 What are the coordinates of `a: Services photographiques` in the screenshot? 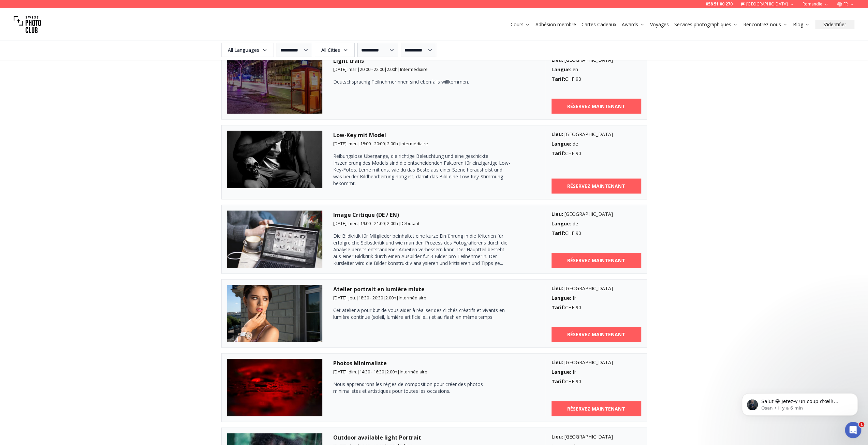 It's located at (706, 25).